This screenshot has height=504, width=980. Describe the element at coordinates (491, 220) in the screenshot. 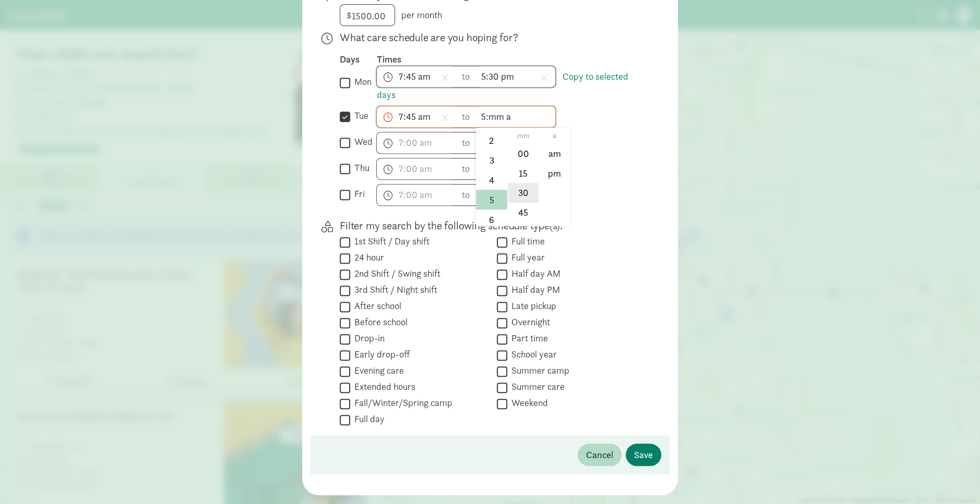

I see `li: 6` at that location.